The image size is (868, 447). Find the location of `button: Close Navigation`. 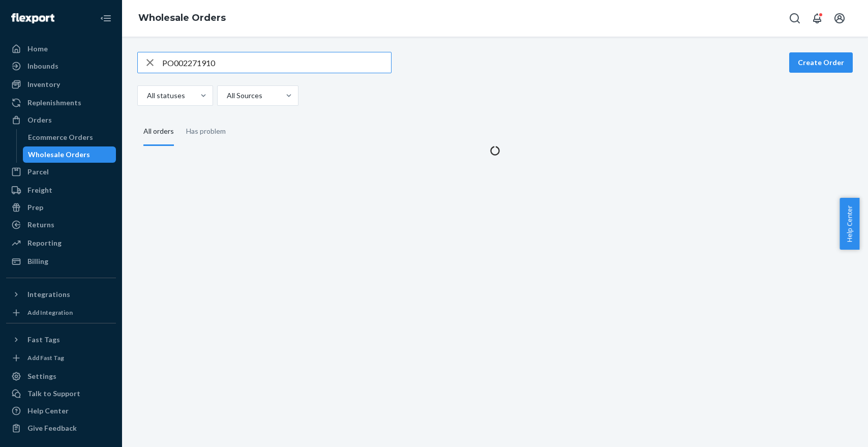

button: Close Navigation is located at coordinates (105, 18).